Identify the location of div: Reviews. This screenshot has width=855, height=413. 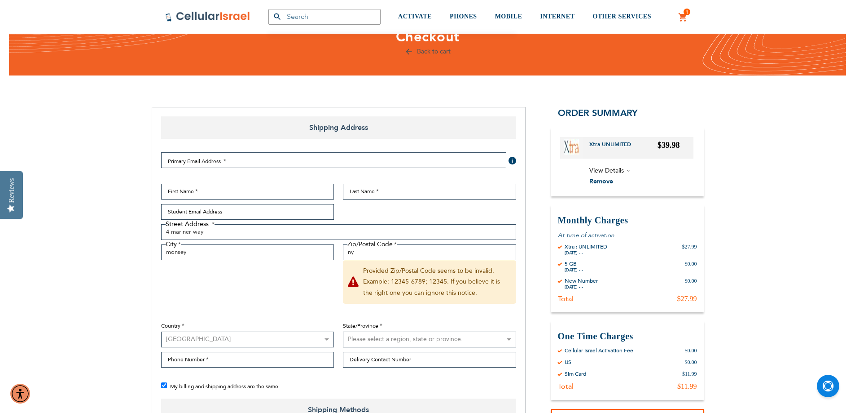
(12, 190).